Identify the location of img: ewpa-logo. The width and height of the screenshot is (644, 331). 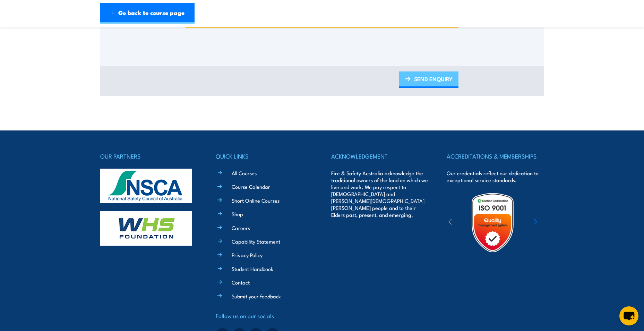
(554, 222).